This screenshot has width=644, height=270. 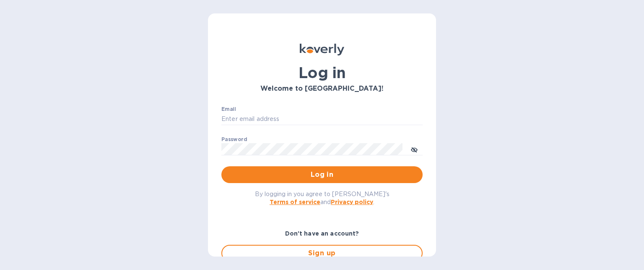 What do you see at coordinates (322, 253) in the screenshot?
I see `span: Sign up` at bounding box center [322, 253].